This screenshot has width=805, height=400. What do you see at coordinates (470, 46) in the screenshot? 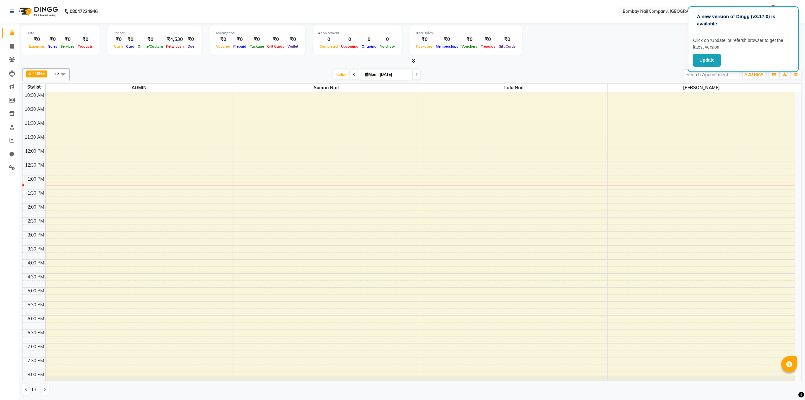
I see `span: Vouchers` at bounding box center [470, 46].